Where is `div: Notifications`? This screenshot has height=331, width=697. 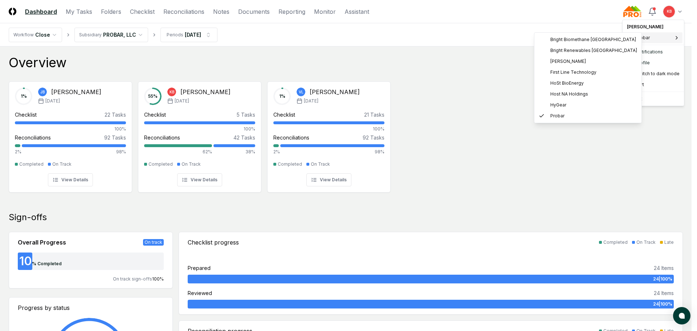 div: Notifications is located at coordinates (653, 52).